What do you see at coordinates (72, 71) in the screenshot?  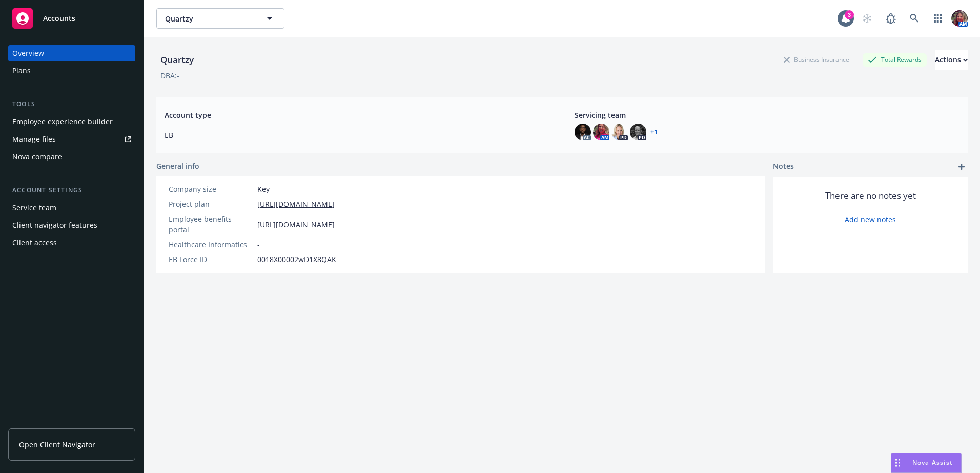 I see `a: Plans` at bounding box center [72, 71].